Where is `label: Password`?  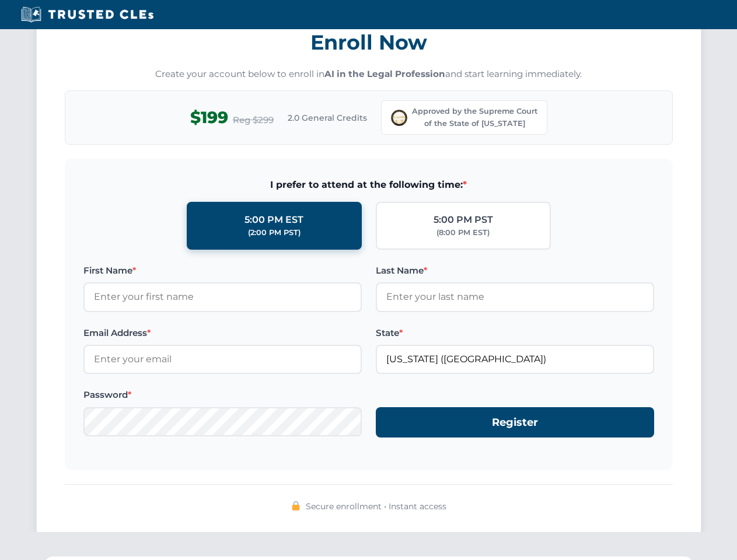
label: Password is located at coordinates (222, 395).